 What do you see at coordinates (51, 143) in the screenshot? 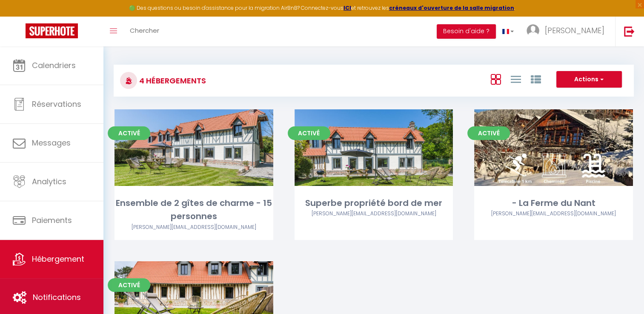
I see `span: Messages` at bounding box center [51, 143].